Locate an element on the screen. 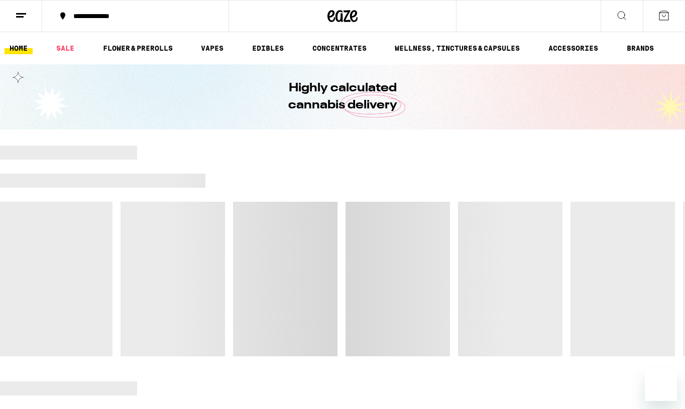 This screenshot has width=685, height=409. a: EDIBLES is located at coordinates (268, 48).